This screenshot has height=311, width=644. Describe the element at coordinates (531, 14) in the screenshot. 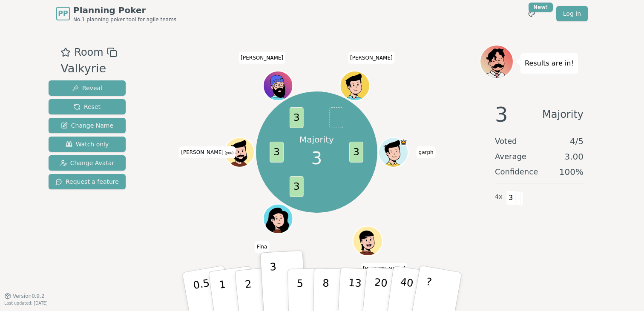

I see `button: New!` at that location.